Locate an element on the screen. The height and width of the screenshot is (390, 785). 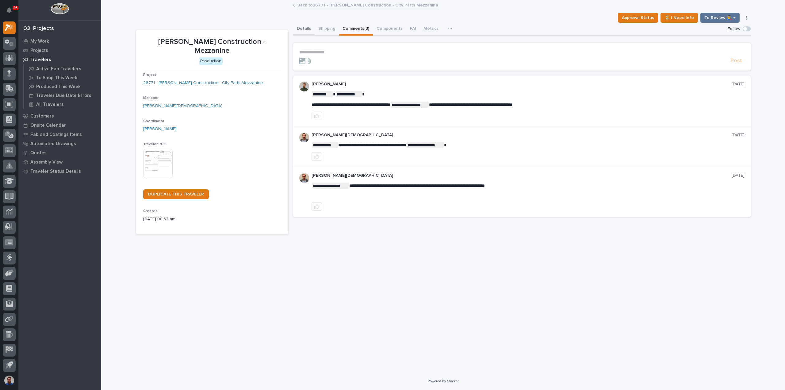
span: Project is located at coordinates (150, 75).